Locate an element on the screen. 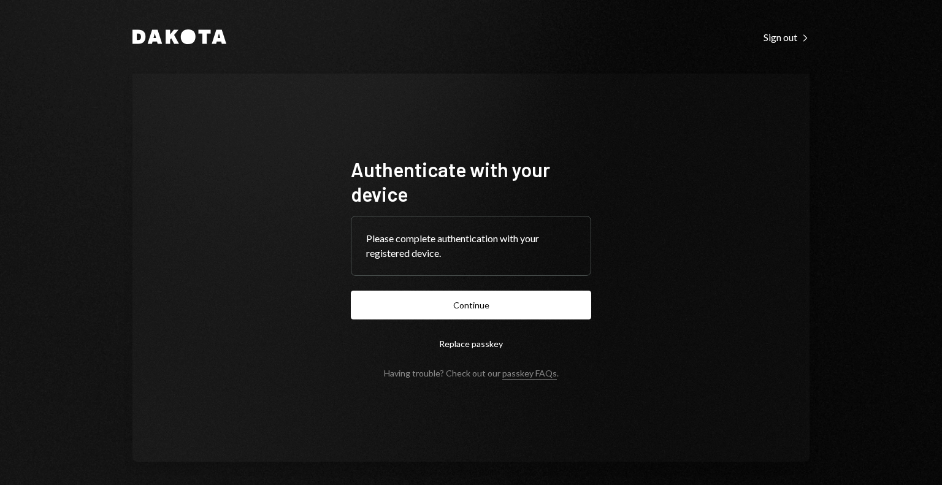 The image size is (942, 485). a: Sign out is located at coordinates (786, 37).